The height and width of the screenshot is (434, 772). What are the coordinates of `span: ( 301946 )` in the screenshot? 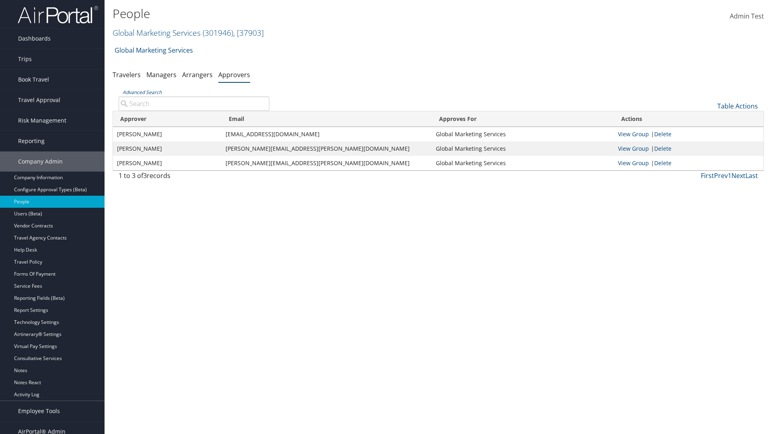 It's located at (218, 33).